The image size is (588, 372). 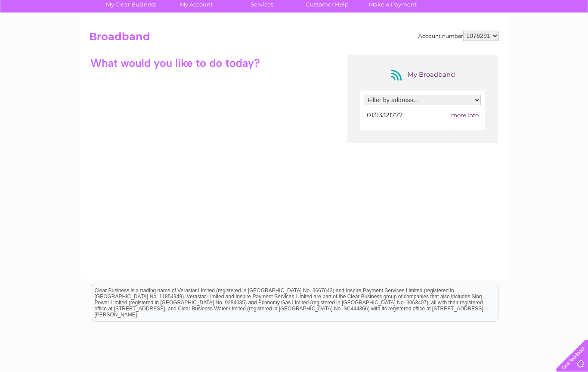 What do you see at coordinates (456, 9) in the screenshot?
I see `span: 0333 014 3131` at bounding box center [456, 9].